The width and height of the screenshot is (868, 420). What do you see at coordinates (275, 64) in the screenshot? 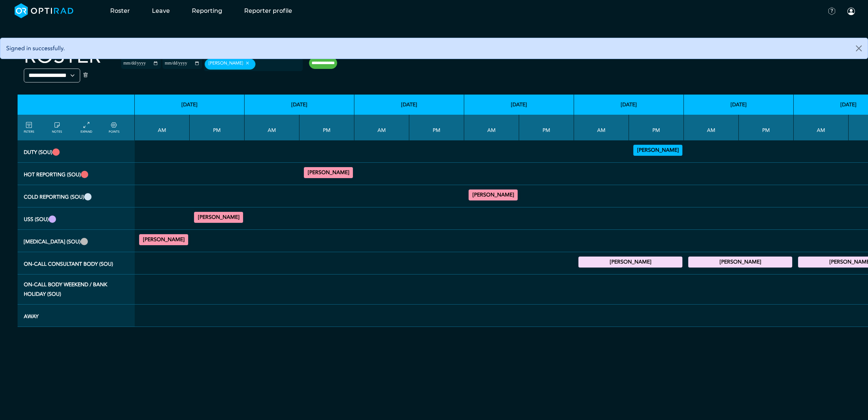
I see `input: null` at bounding box center [275, 64].